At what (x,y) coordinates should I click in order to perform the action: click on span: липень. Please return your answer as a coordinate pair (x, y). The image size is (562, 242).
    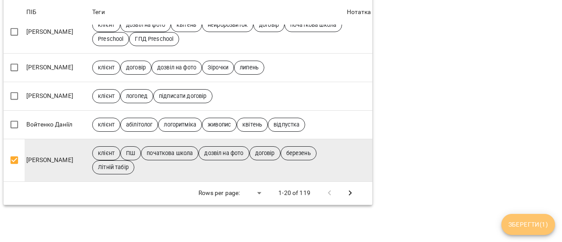
    Looking at the image, I should click on (249, 68).